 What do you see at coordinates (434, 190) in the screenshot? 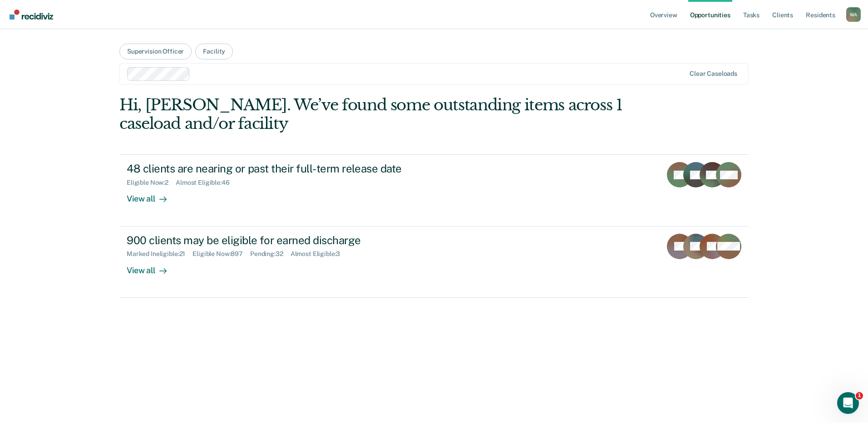
I see `a: 48 clients are nearing or past their full-term release dateEligible Now:2Almost Eligible:46View all` at bounding box center [434, 190].